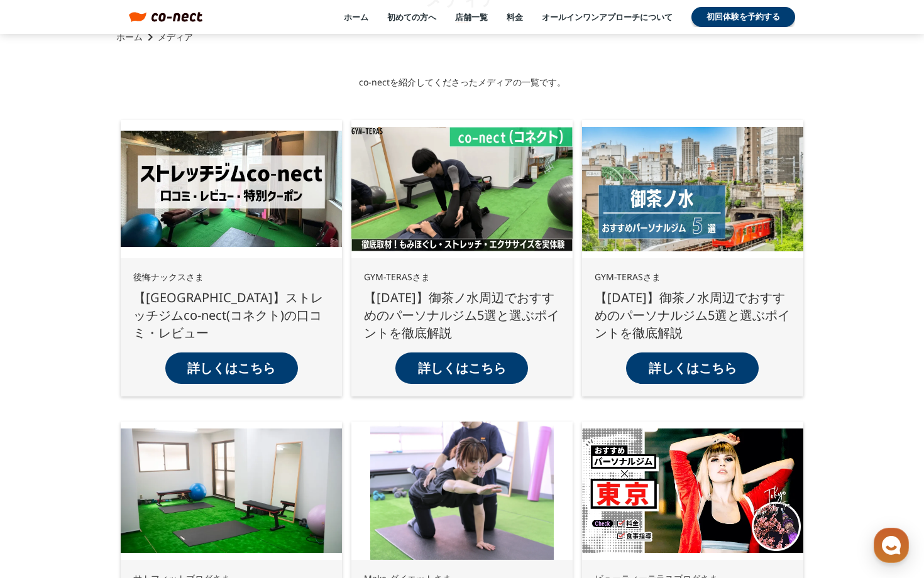 Image resolution: width=924 pixels, height=578 pixels. I want to click on a: 初めての方へ, so click(412, 17).